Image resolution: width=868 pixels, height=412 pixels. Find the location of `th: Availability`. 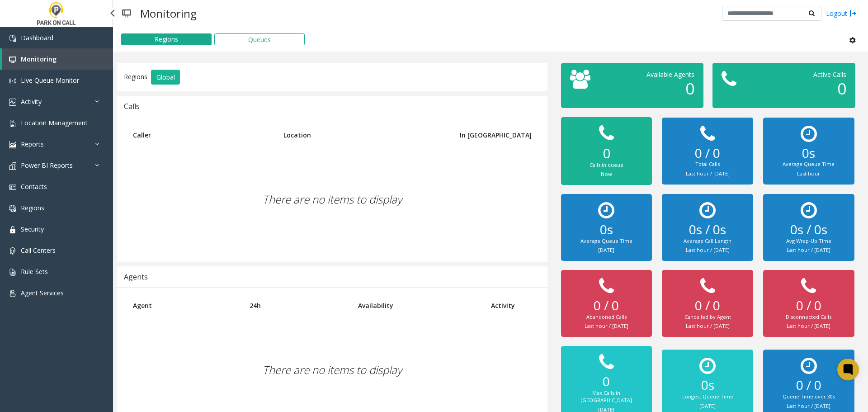

th: Availability is located at coordinates (418, 306).